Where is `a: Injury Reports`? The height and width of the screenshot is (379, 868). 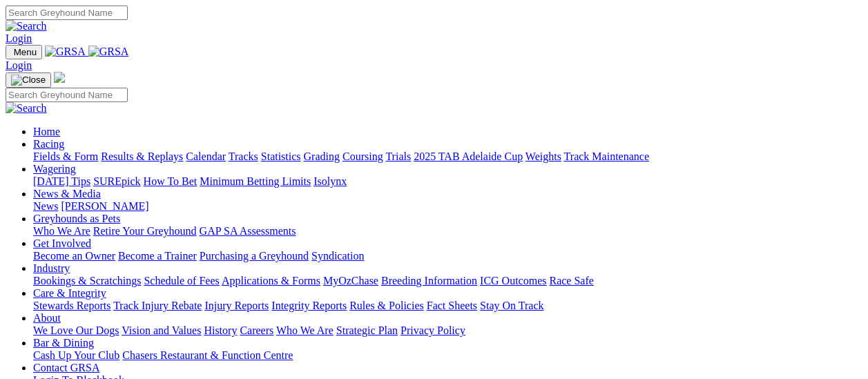
a: Injury Reports is located at coordinates (236, 305).